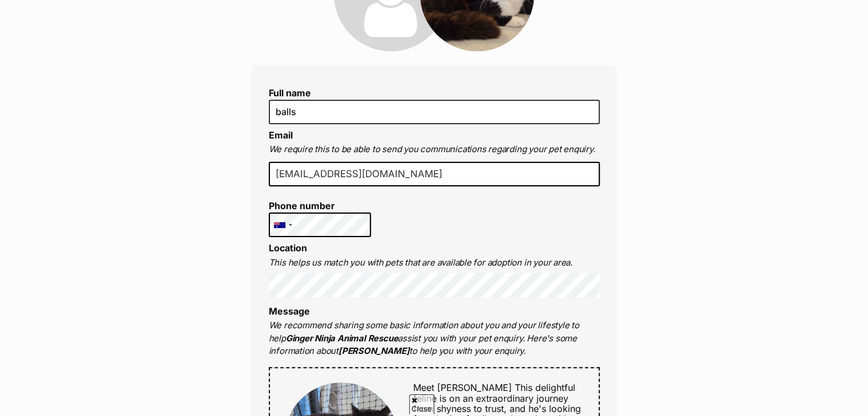  I want to click on div: Australia: +61, so click(283, 224).